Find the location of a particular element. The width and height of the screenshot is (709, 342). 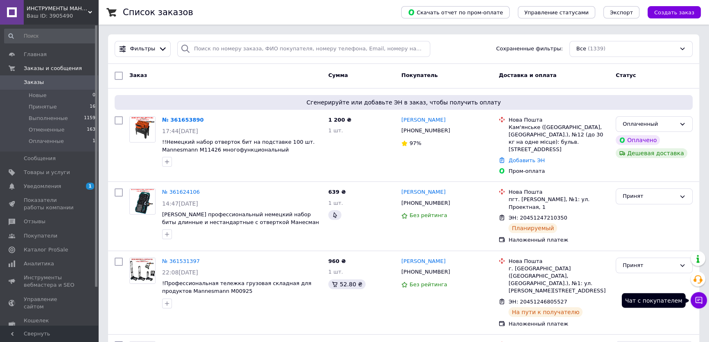

span: 1 200 ₴ is located at coordinates (340, 119).